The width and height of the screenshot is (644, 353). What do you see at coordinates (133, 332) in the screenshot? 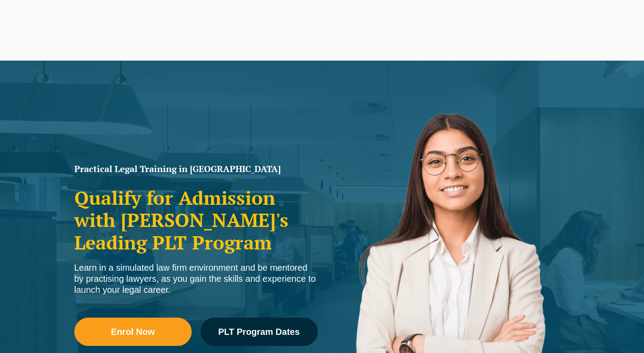
I see `a: Enrol Now` at bounding box center [133, 332].